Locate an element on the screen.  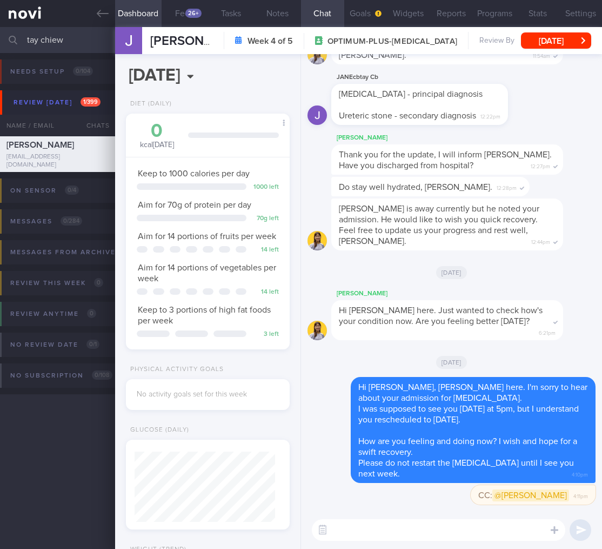
div: 3 left is located at coordinates (265, 334).